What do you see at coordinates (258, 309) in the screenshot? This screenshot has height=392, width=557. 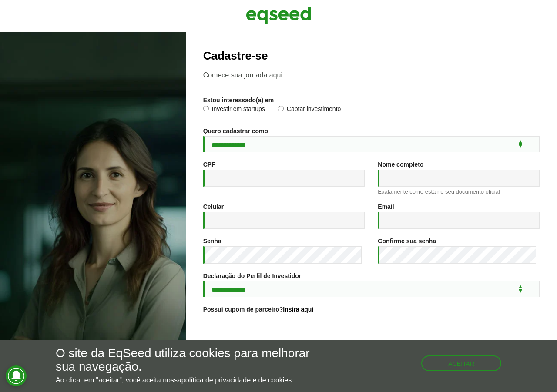 I see `label: Possui cupom de parceiro?` at bounding box center [258, 309].